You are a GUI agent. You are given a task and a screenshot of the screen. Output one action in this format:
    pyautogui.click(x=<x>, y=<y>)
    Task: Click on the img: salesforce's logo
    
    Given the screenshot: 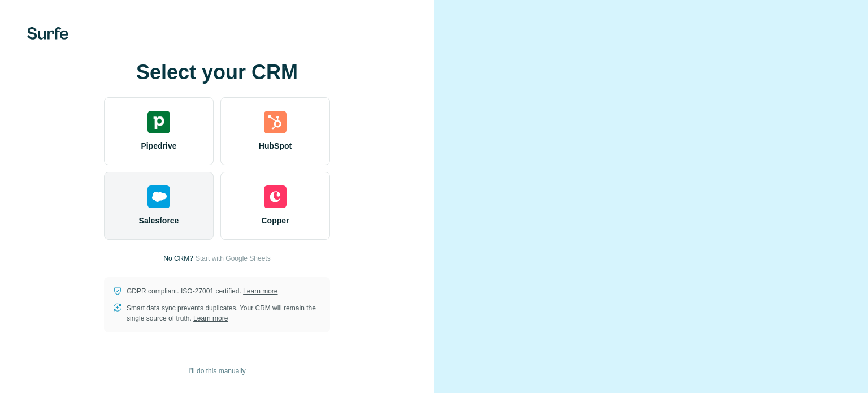 What is the action you would take?
    pyautogui.click(x=159, y=197)
    